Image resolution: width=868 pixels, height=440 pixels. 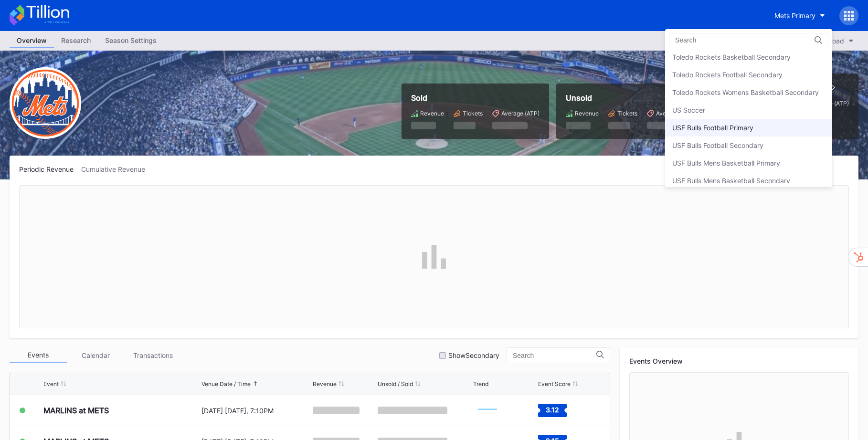 I want to click on div: US Soccer, so click(x=689, y=110).